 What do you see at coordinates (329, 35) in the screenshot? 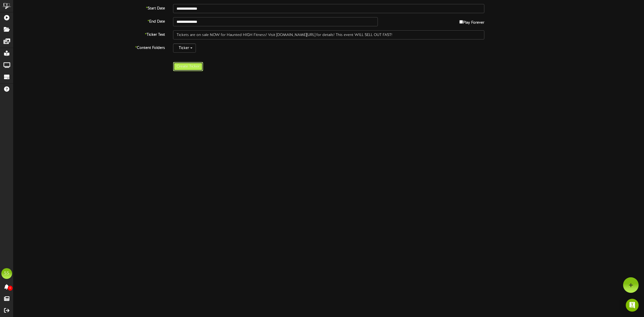
I see `input: Text that will appear in the ticker` at bounding box center [329, 35].